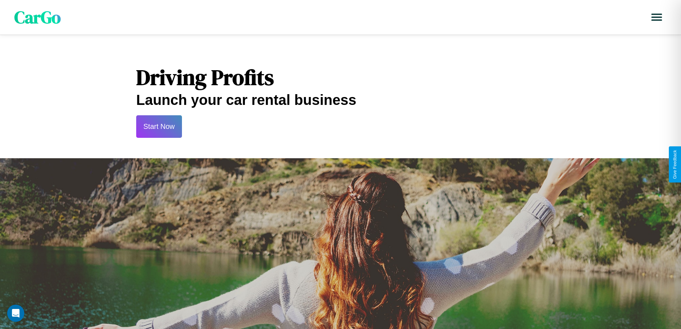 The height and width of the screenshot is (329, 681). Describe the element at coordinates (16, 313) in the screenshot. I see `div: Open Intercom Messenger` at that location.